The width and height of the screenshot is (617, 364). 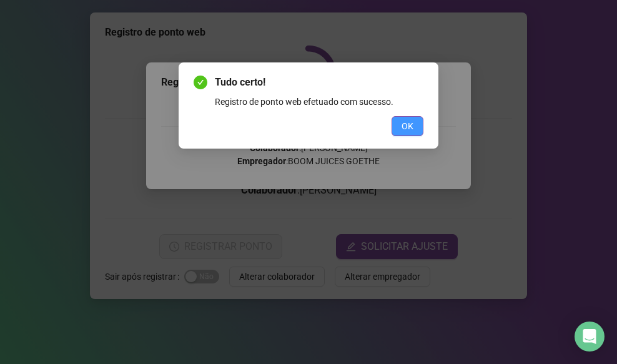 I want to click on span: check-circle, so click(x=200, y=82).